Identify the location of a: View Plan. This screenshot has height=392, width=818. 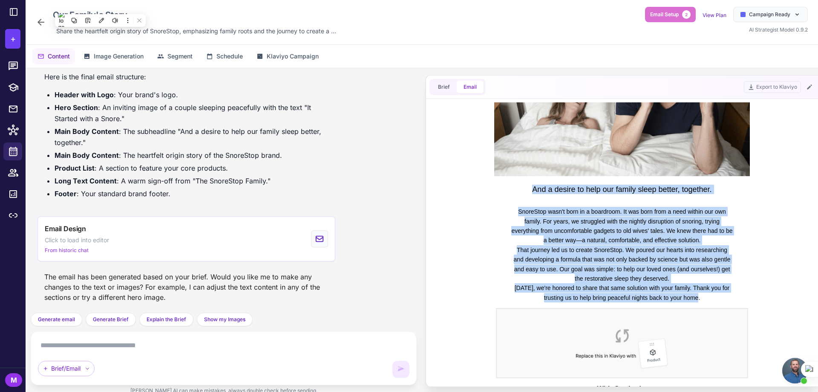
(715, 15).